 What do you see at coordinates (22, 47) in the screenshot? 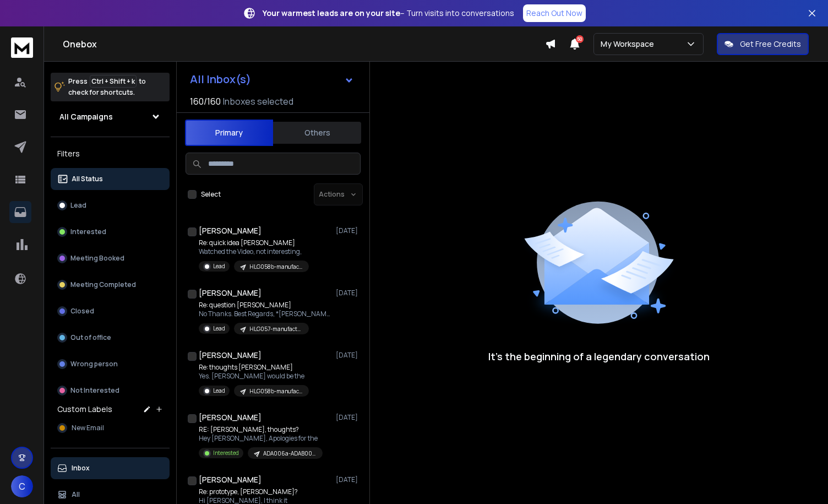
I see `img: logo` at bounding box center [22, 47].